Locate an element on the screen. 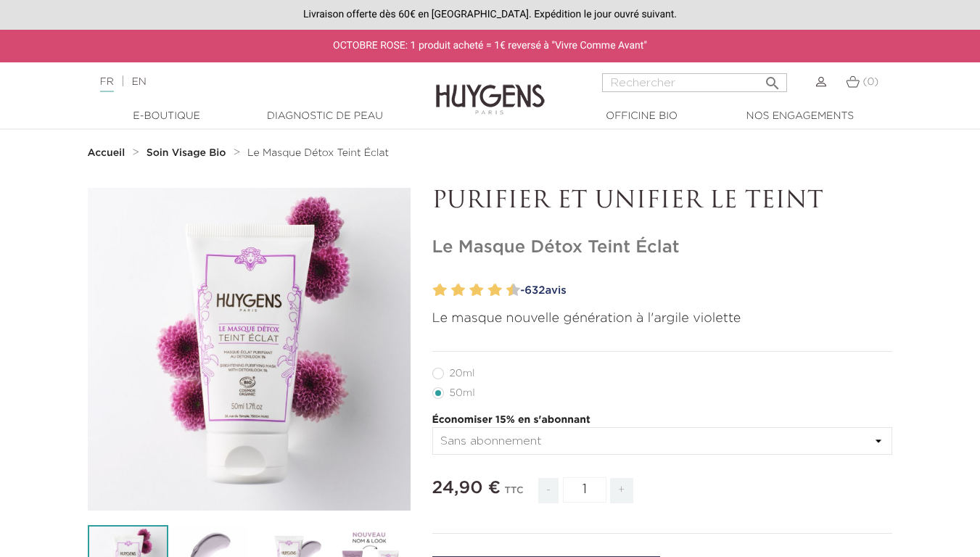 This screenshot has width=980, height=557. strong: Accueil is located at coordinates (107, 153).